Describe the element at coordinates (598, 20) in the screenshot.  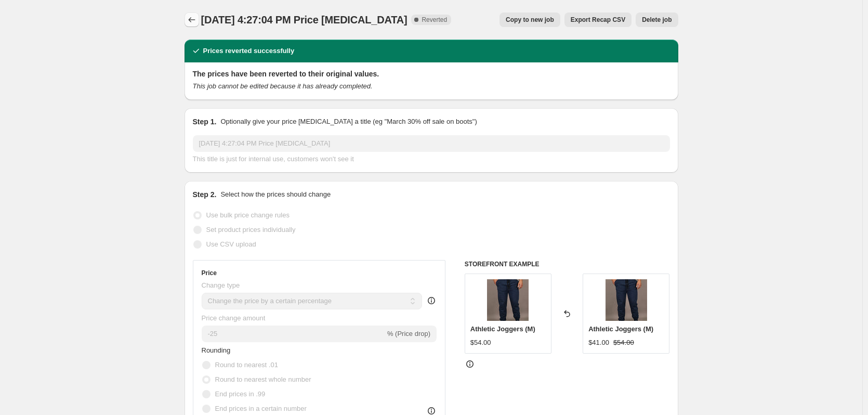
I see `button: Export Recap CSV` at that location.